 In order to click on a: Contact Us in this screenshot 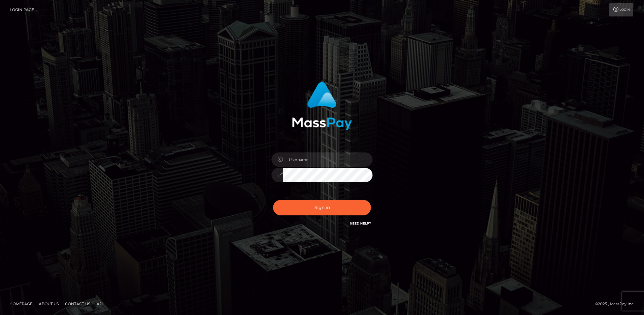, I will do `click(78, 303)`.